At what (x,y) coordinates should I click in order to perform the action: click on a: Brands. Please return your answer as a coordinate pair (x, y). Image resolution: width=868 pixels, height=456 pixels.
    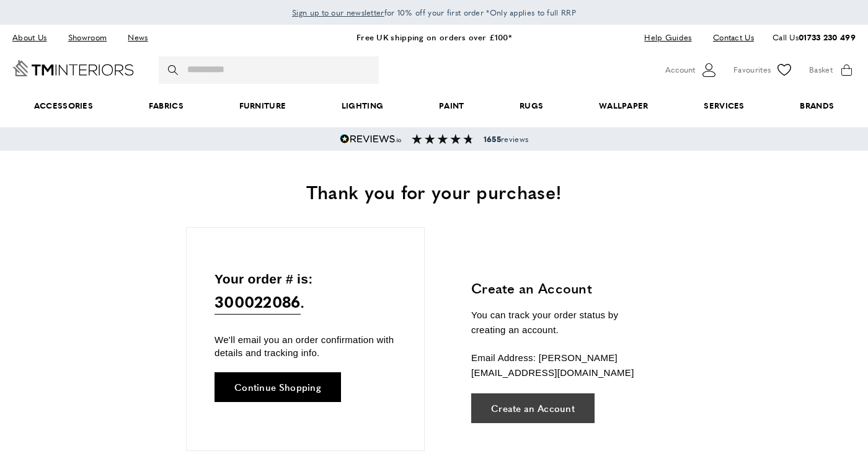
    Looking at the image, I should click on (817, 105).